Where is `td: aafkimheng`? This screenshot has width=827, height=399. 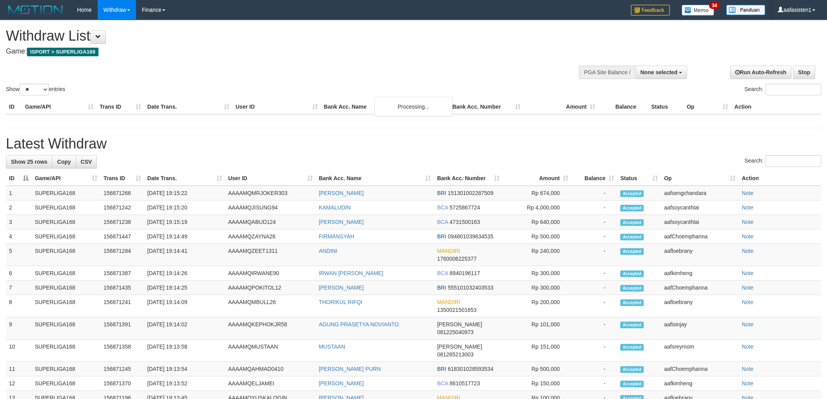
td: aafkimheng is located at coordinates (700, 273).